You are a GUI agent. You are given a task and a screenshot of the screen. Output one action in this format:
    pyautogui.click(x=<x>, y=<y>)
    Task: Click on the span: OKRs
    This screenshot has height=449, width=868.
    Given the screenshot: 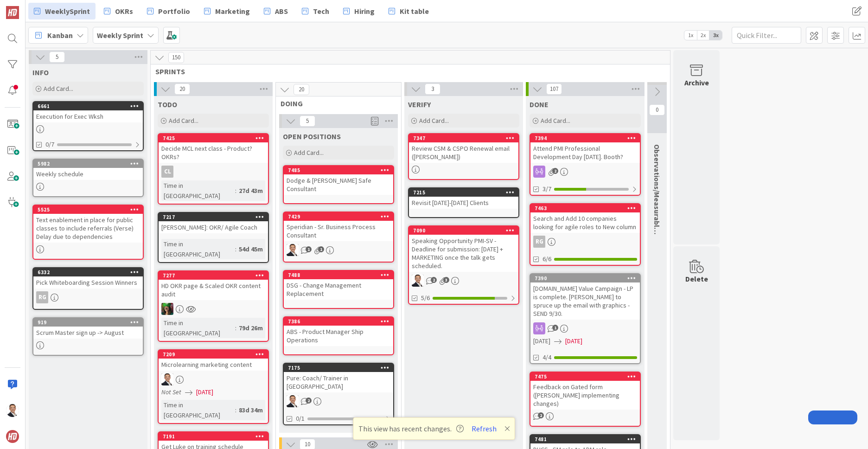 What is the action you would take?
    pyautogui.click(x=124, y=11)
    